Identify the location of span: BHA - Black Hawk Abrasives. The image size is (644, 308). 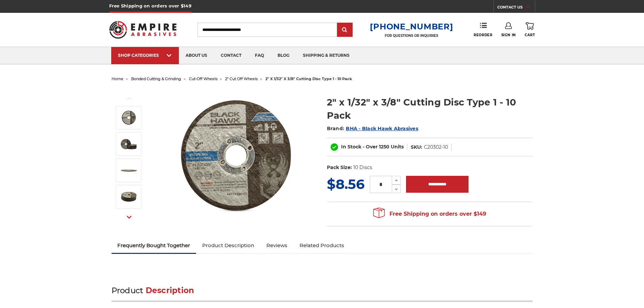
(382, 128).